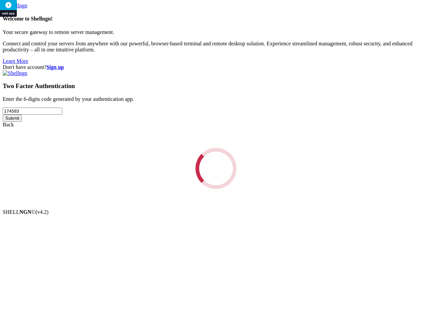 The width and height of the screenshot is (432, 314). Describe the element at coordinates (42, 212) in the screenshot. I see `span: 4.2.0` at that location.